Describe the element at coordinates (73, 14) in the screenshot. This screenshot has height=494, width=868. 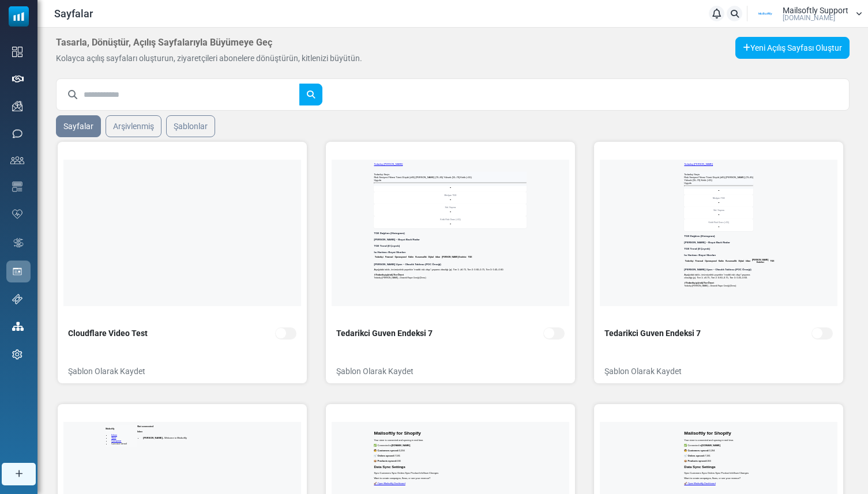
I see `span: Sayfalar` at that location.